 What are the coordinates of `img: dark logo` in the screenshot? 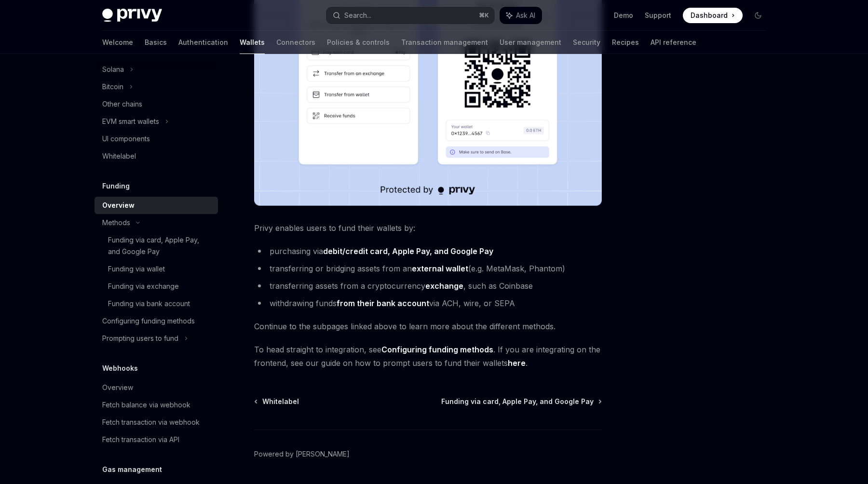 It's located at (132, 15).